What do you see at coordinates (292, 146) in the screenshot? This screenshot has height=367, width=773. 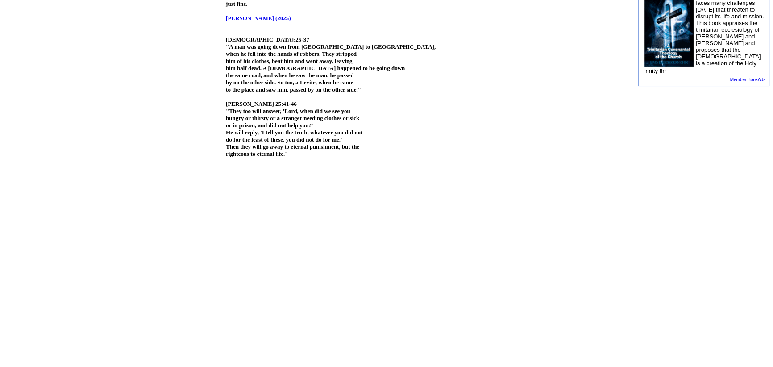 I see `span: Then they will go away to eternal punishment, but the` at bounding box center [292, 146].